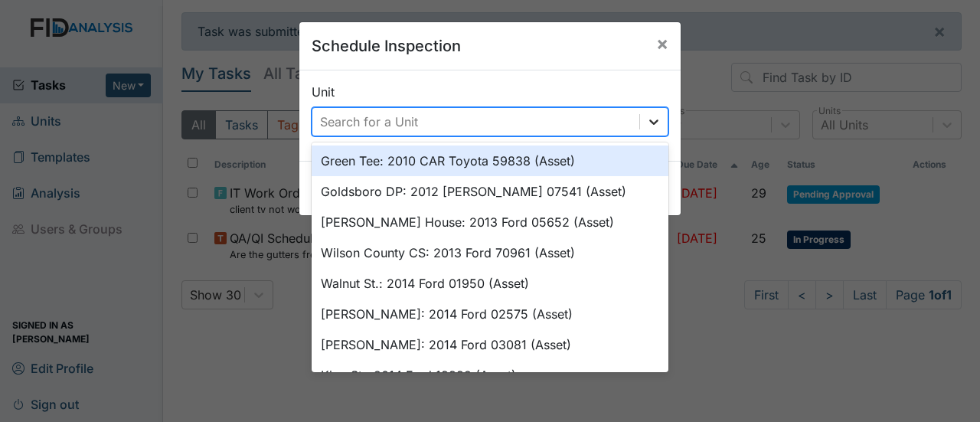 The height and width of the screenshot is (422, 980). Describe the element at coordinates (490, 284) in the screenshot. I see `div: Walnut St.: 2014 Ford 01950 (Asset)` at that location.